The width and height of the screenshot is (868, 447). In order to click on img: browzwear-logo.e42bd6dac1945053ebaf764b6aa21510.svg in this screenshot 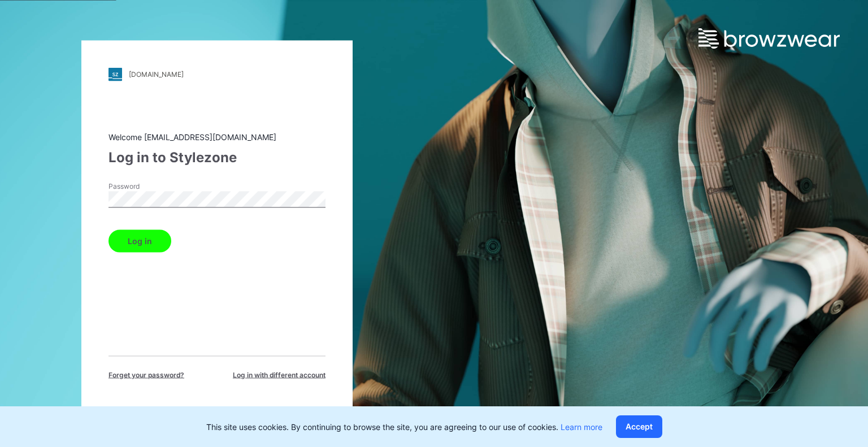, I will do `click(769, 39)`.